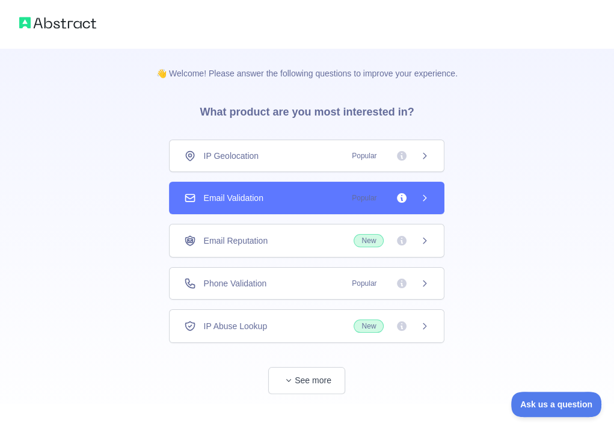 The width and height of the screenshot is (614, 423). Describe the element at coordinates (231, 156) in the screenshot. I see `span: IP Geolocation` at that location.